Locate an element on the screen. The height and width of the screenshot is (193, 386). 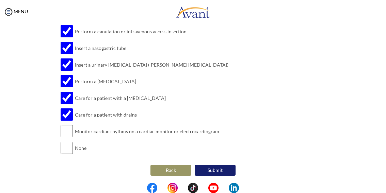
button: Back is located at coordinates (171, 170).